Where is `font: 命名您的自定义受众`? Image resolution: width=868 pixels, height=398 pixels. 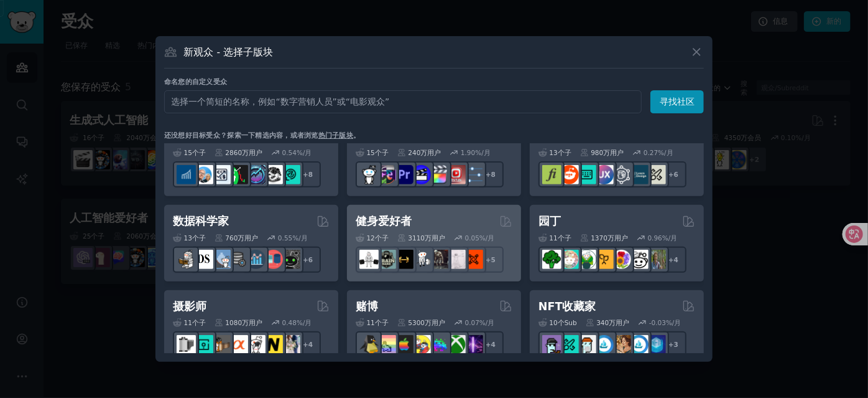
font: 命名您的自定义受众 is located at coordinates (195, 82).